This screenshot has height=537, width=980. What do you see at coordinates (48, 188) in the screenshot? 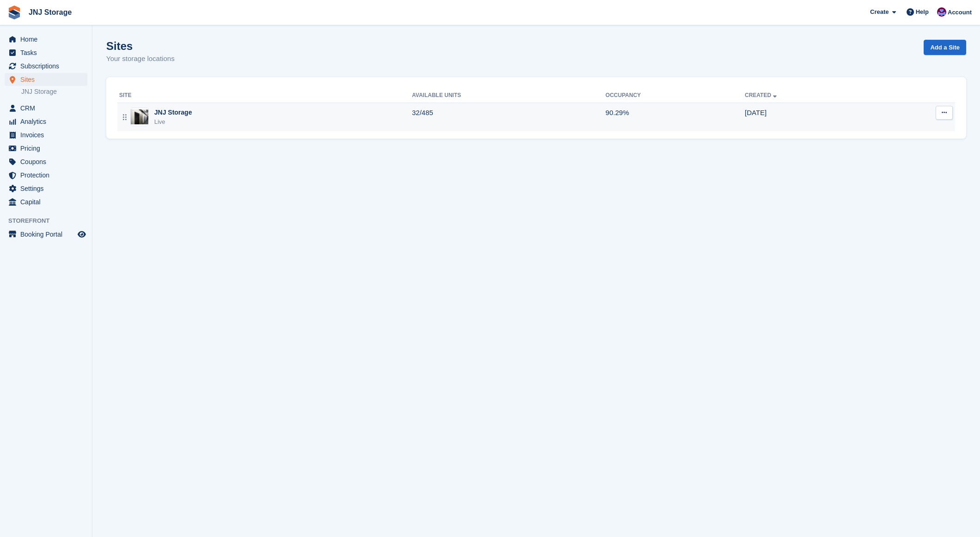
I see `span: Settings` at bounding box center [48, 188].